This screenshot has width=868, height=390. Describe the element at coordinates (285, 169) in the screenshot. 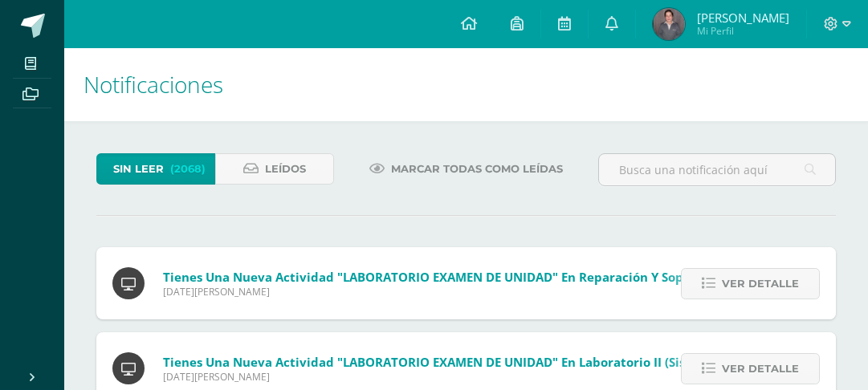

I see `span: Leídos` at that location.